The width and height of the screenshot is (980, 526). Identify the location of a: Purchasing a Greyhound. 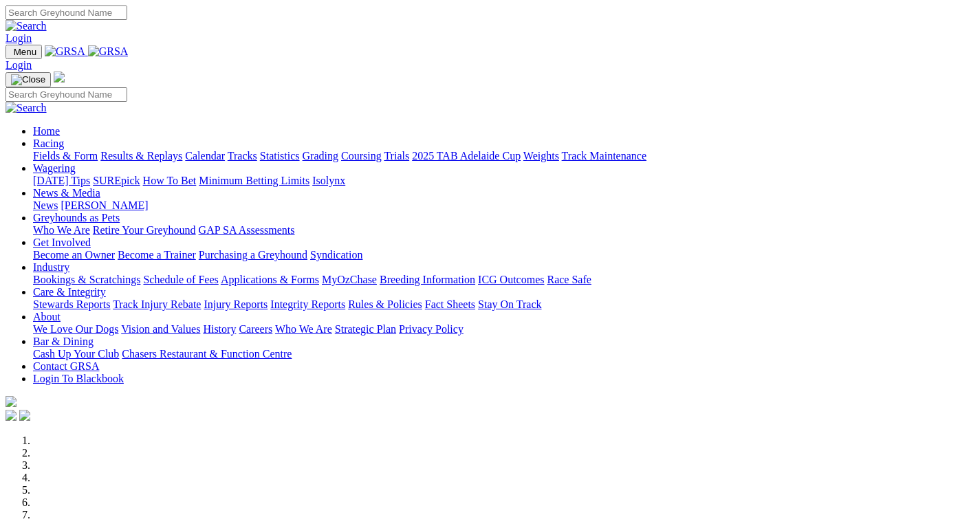
(253, 255).